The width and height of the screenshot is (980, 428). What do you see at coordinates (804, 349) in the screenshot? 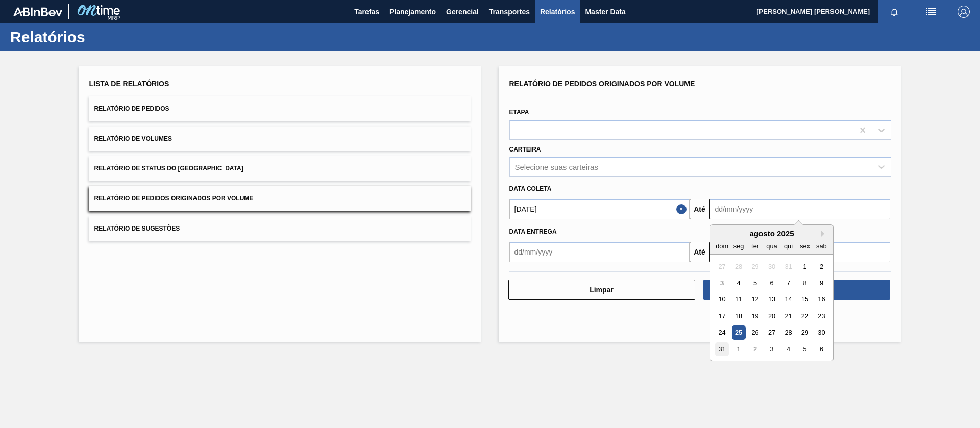
I see `div: Choose sexta-feira, 5 de setembro de 2025` at bounding box center [804, 349].